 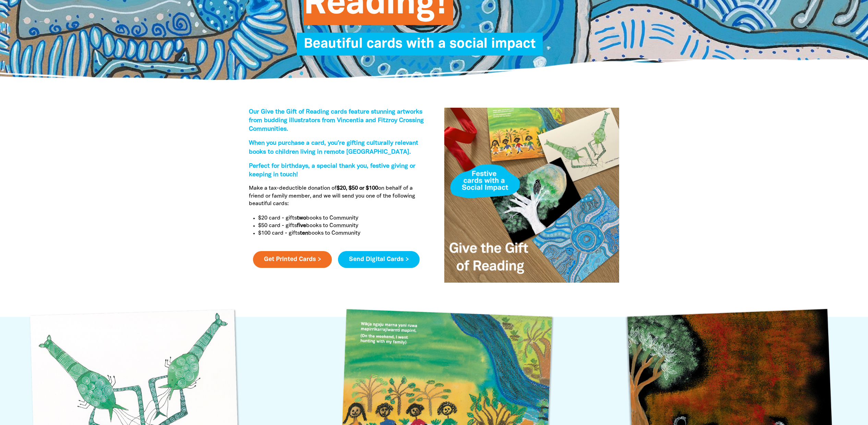 I want to click on span: Our Give the Gift of Reading cards feature stunning artworks from budding illustrators from Vince..., so click(x=336, y=120).